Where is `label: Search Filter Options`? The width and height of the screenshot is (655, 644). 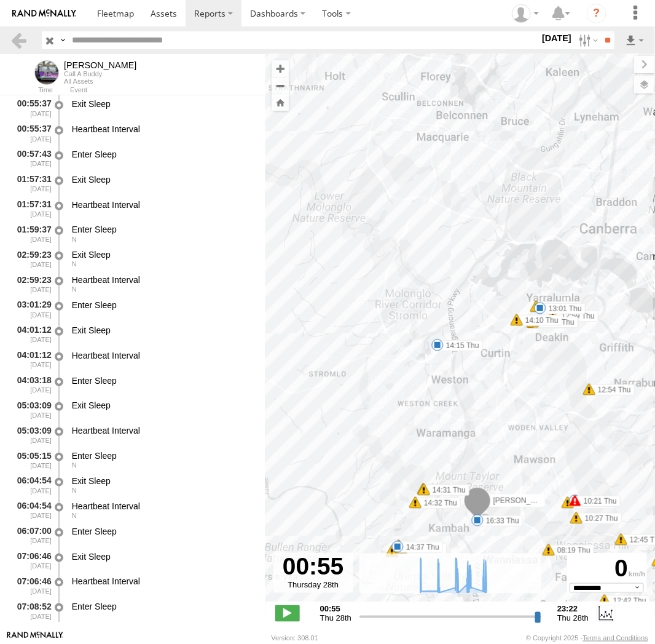 label: Search Filter Options is located at coordinates (587, 40).